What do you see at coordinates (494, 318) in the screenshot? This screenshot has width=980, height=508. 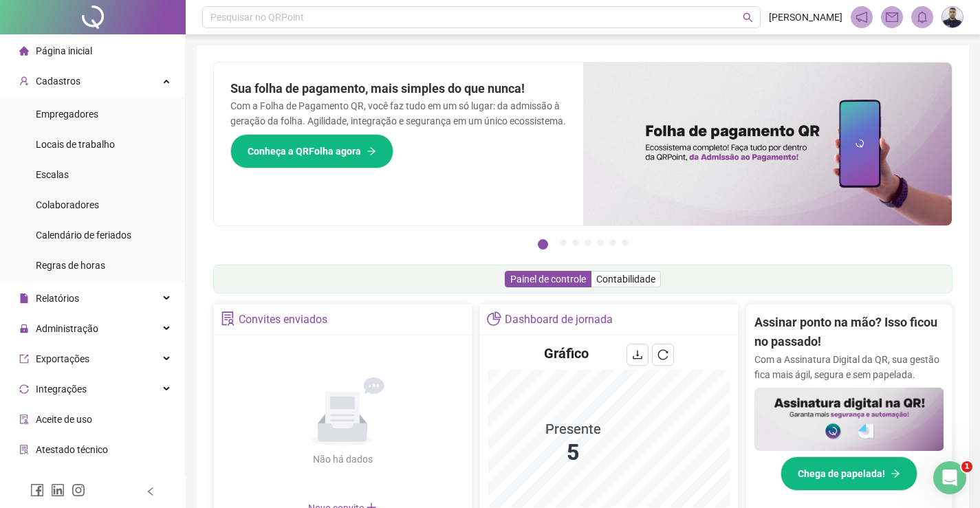 I see `span: pie-chart` at bounding box center [494, 318].